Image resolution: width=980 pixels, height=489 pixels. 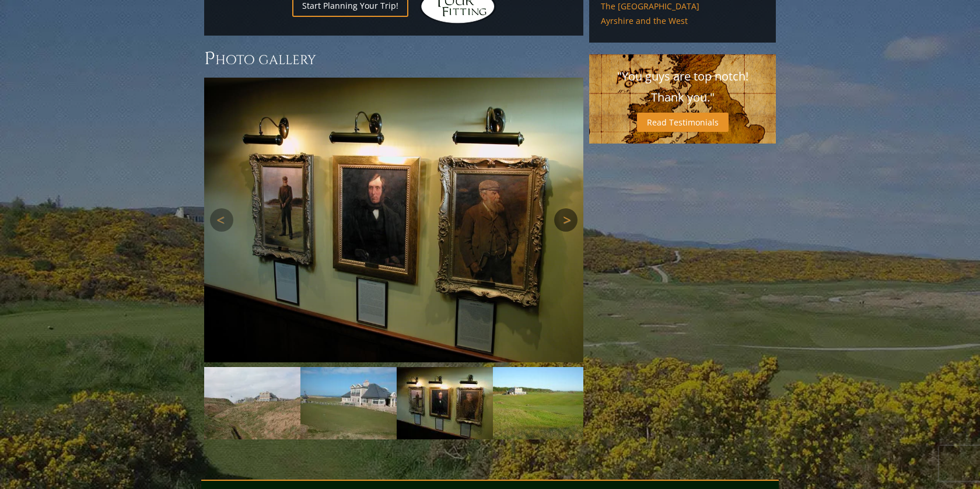 I want to click on p: "You guys are top notch! Thank you.", so click(x=683, y=87).